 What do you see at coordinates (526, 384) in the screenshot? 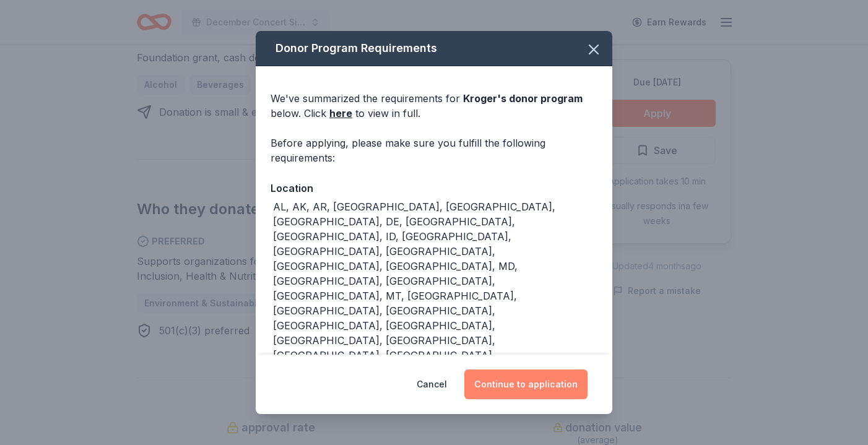
I see `button: Continue to application` at bounding box center [526, 384].